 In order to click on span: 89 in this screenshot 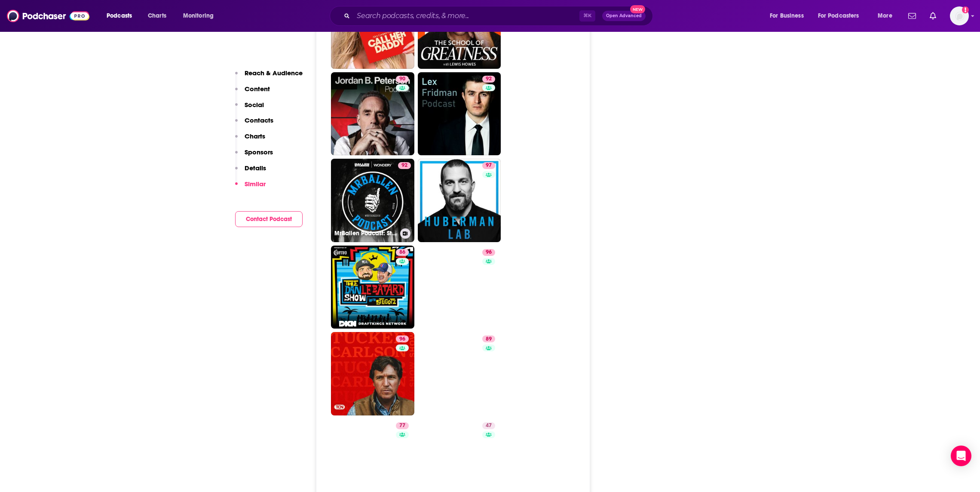, I will do `click(488, 339)`.